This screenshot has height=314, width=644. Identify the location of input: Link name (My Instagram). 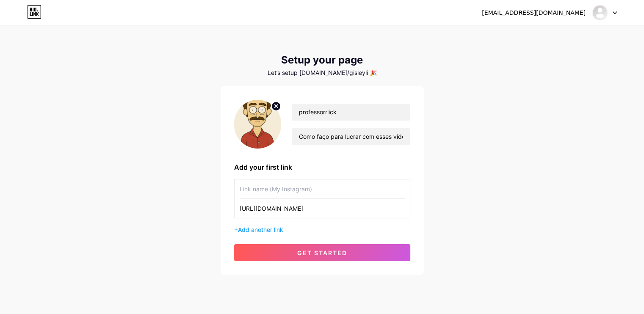
(322, 189).